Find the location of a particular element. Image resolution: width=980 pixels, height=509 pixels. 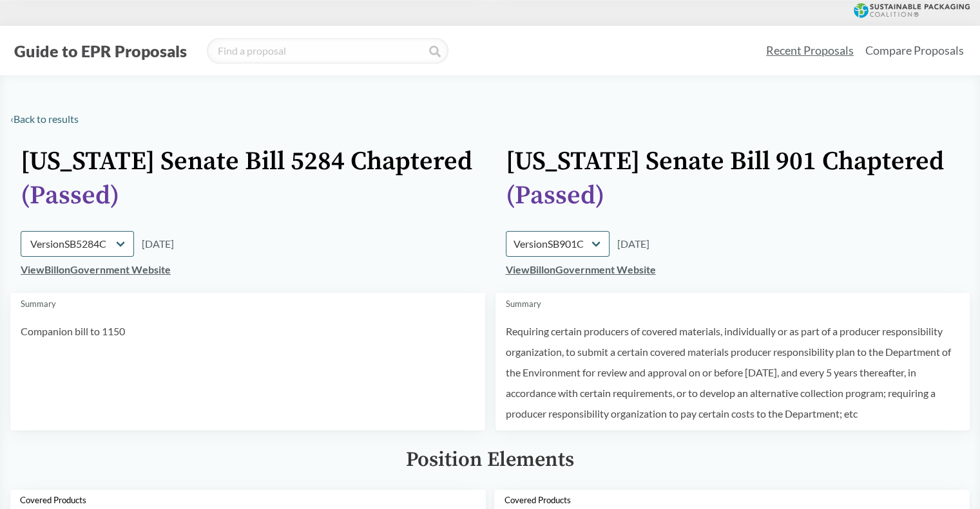

p: Companion bill to 1150 is located at coordinates (247, 332).